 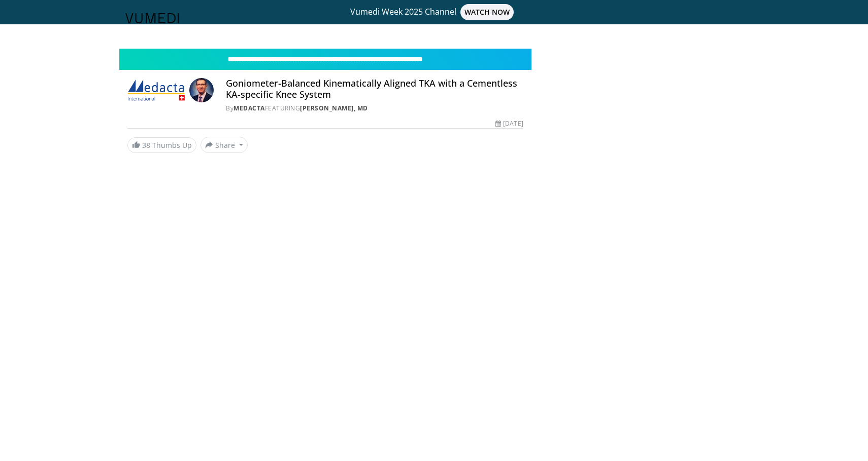 What do you see at coordinates (153, 18) in the screenshot?
I see `img: VuMedi Logo` at bounding box center [153, 18].